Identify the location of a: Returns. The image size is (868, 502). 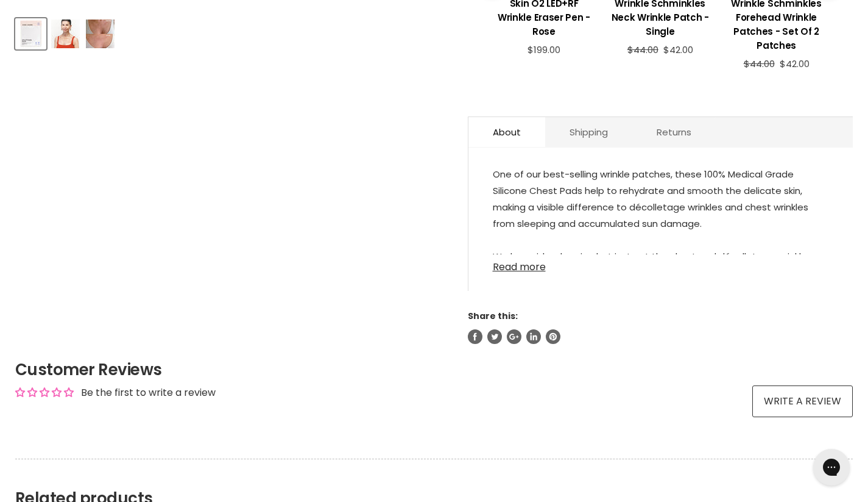
(674, 132).